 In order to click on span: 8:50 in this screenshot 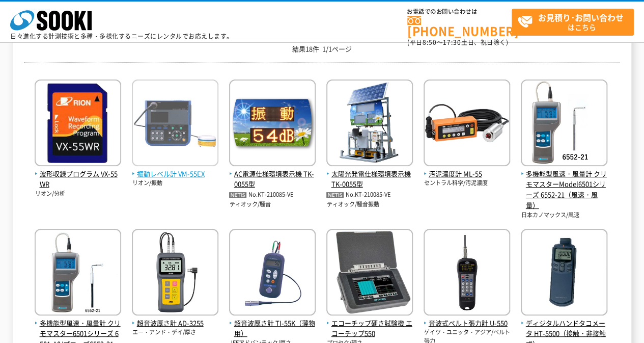, I will do `click(430, 42)`.